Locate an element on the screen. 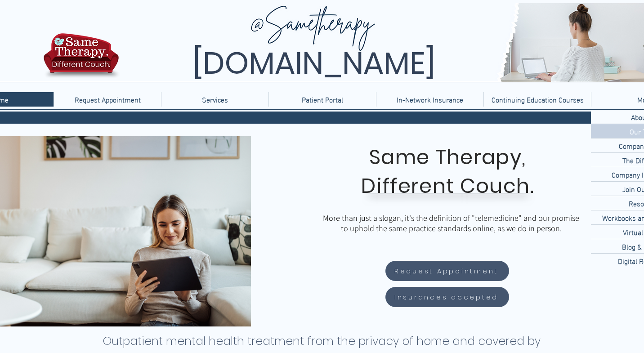 The width and height of the screenshot is (644, 353). p: Patient Portal is located at coordinates (322, 99).